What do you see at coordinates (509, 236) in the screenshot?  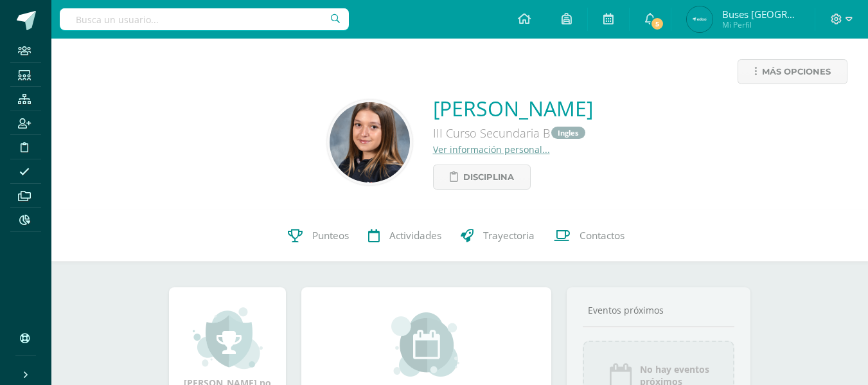 I see `span: Trayectoria` at bounding box center [509, 236].